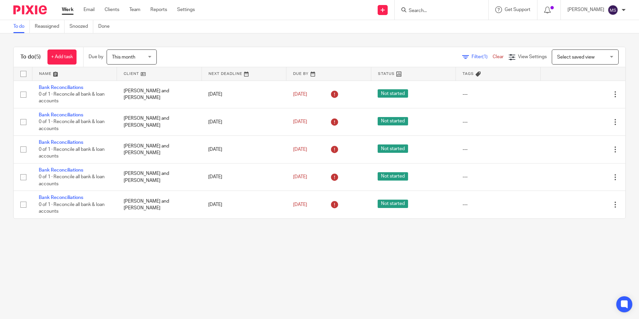 The width and height of the screenshot is (639, 319). Describe the element at coordinates (613, 10) in the screenshot. I see `img: svg%3E` at that location.